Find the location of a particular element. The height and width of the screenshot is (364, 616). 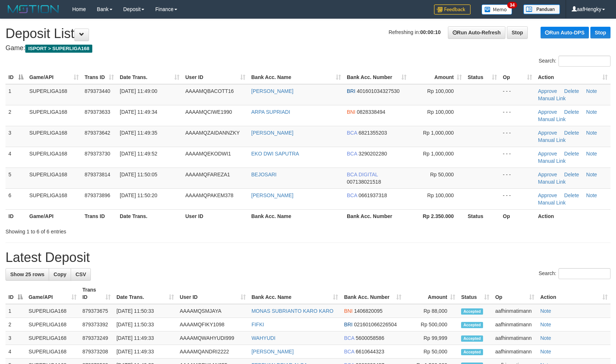

th: Bank Acc. Number is located at coordinates (376, 215).